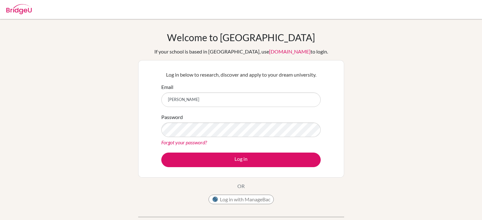  Describe the element at coordinates (19, 9) in the screenshot. I see `img: Bridge-U` at that location.